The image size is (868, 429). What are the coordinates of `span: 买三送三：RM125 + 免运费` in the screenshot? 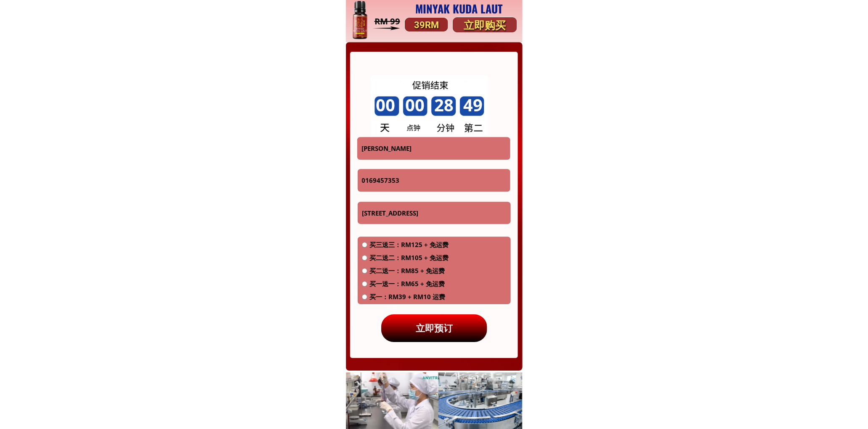 It's located at (409, 245).